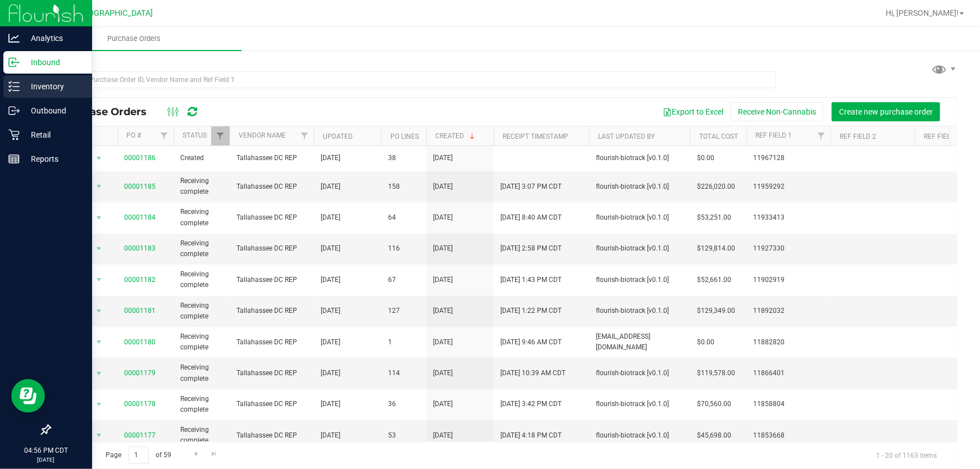 The height and width of the screenshot is (469, 980). I want to click on span: Page of 59, so click(138, 455).